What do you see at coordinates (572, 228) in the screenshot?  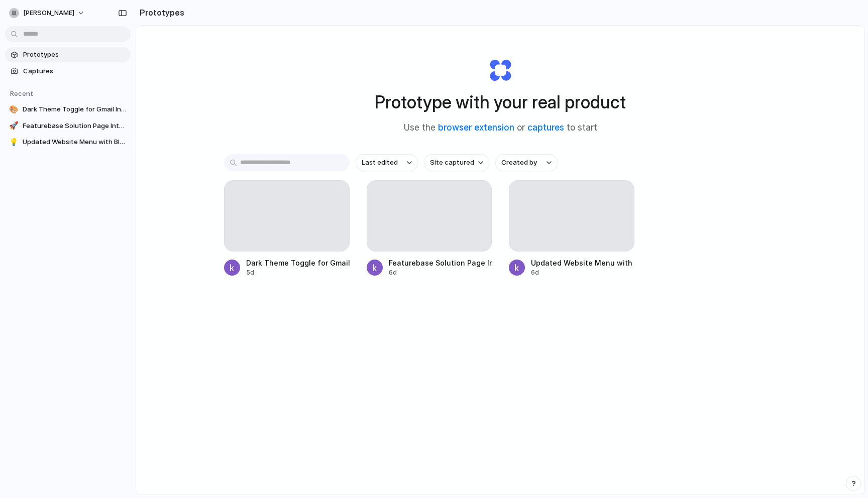 I see `a: Updated Website Menu with Blog Addition6d` at bounding box center [572, 228].